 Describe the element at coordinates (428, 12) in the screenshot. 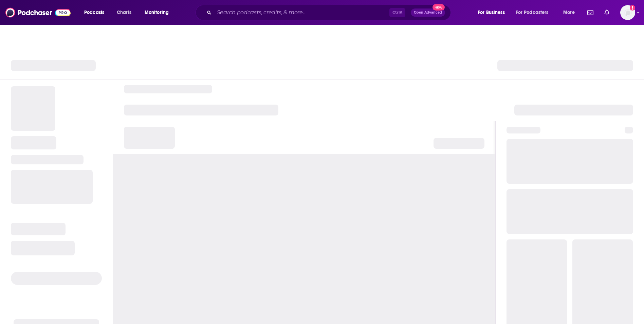

I see `span: Open Advanced` at that location.